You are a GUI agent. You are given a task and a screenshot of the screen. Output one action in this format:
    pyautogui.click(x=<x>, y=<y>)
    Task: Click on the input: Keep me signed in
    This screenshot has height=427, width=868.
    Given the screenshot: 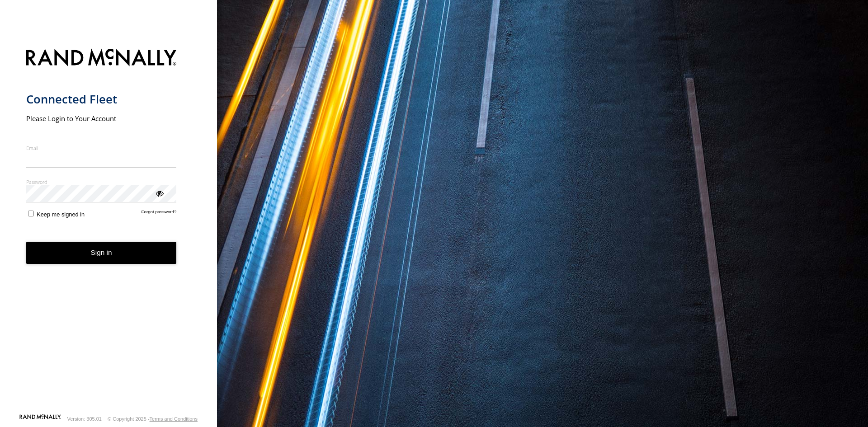 What is the action you would take?
    pyautogui.click(x=31, y=214)
    